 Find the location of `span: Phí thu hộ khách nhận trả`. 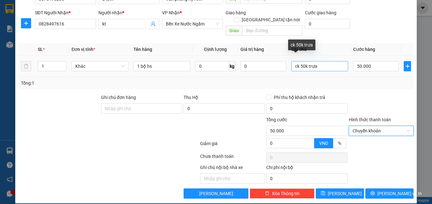

span: Phí thu hộ khách nhận trả is located at coordinates (300, 97).